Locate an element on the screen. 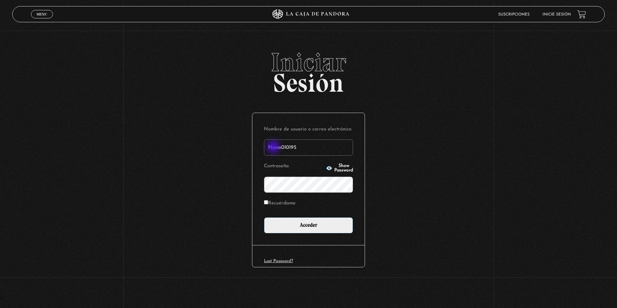 The image size is (617, 308). span: Show Password is located at coordinates (344, 168).